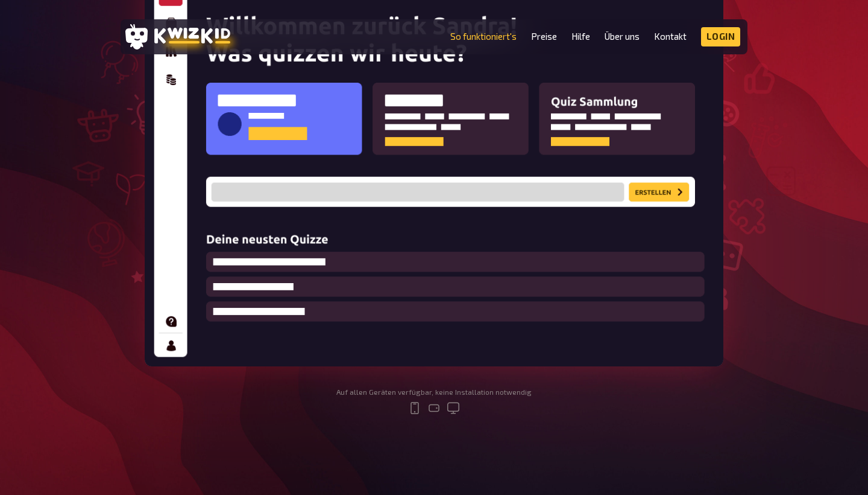 The height and width of the screenshot is (495, 868). I want to click on a: So funktioniert's, so click(484, 36).